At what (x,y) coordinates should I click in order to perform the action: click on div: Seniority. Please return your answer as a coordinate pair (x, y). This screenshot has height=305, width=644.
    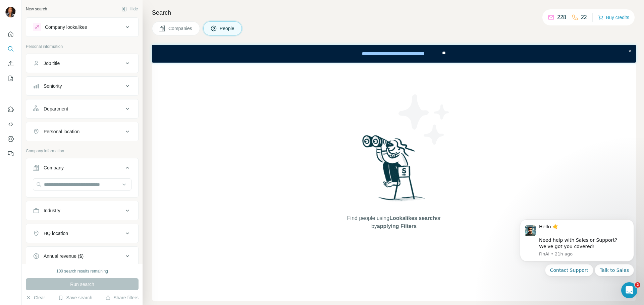
    Looking at the image, I should click on (52, 86).